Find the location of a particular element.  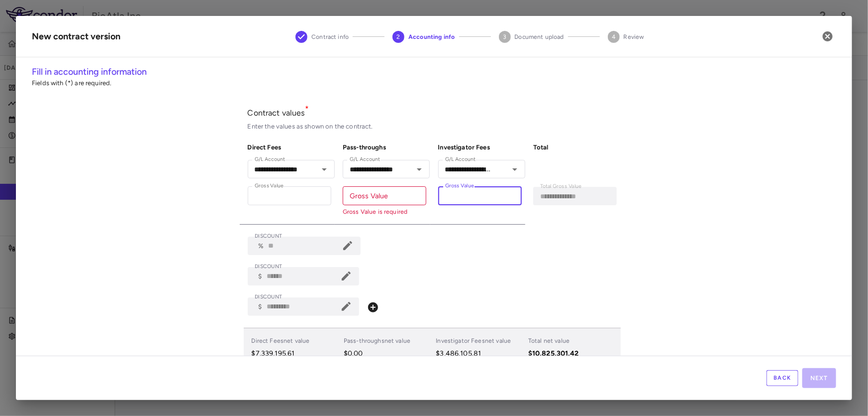

p: $10,825,301.42 is located at coordinates (557, 354).